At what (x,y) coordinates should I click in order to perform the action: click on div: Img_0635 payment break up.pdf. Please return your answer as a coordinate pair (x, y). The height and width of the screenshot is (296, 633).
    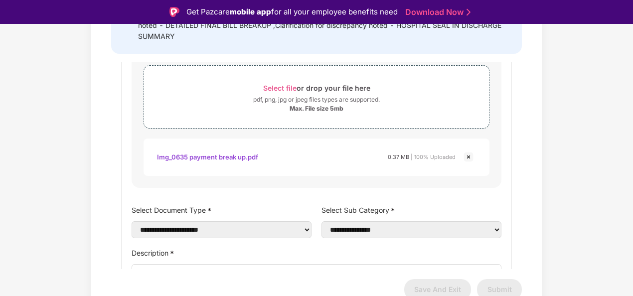
    Looking at the image, I should click on (207, 157).